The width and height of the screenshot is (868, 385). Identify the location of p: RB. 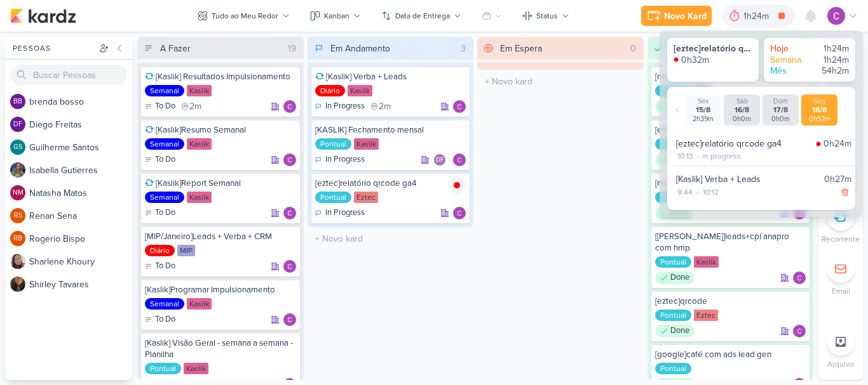
(18, 239).